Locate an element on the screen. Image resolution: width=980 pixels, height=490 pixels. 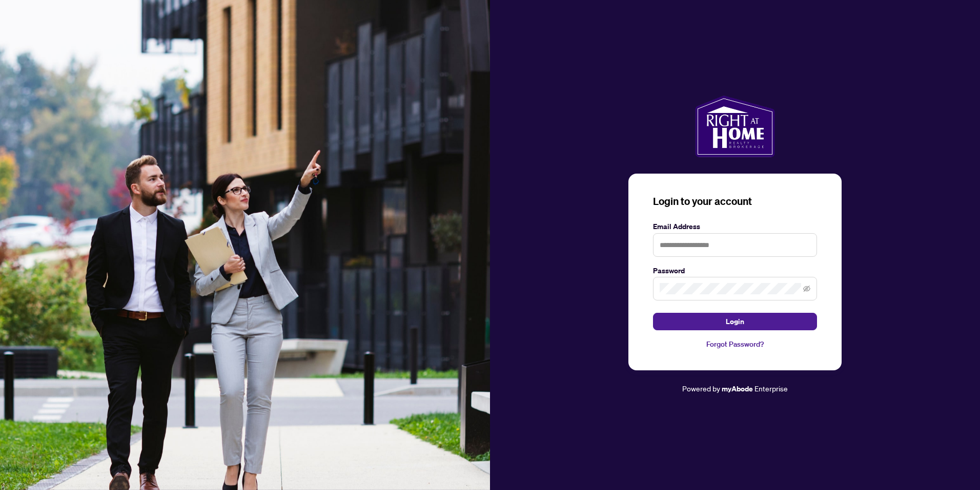
label: Password is located at coordinates (736, 271).